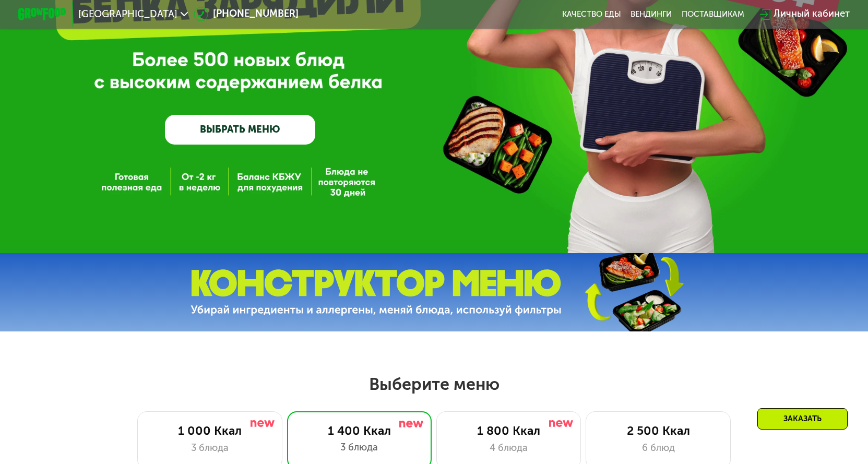 This screenshot has height=464, width=868. What do you see at coordinates (802, 419) in the screenshot?
I see `div: Заказать` at bounding box center [802, 419].